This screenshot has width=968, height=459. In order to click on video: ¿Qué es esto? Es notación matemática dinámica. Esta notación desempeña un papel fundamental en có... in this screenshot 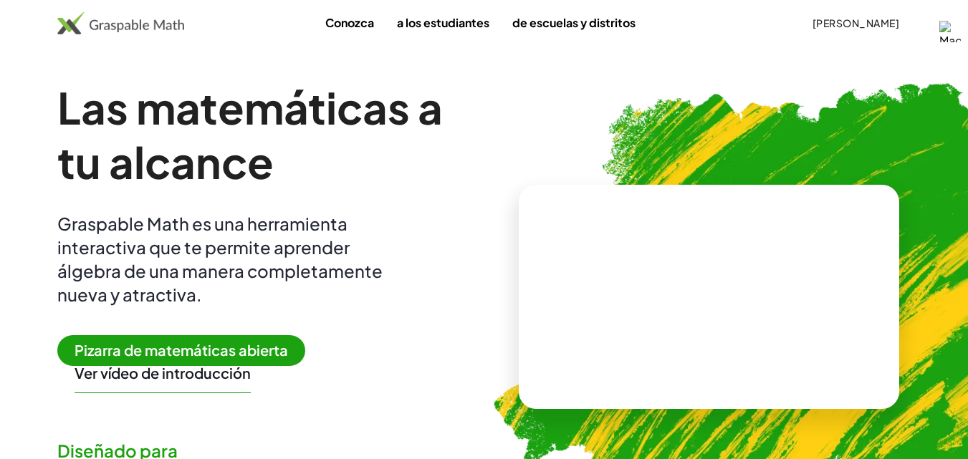, I will do `click(709, 297)`.